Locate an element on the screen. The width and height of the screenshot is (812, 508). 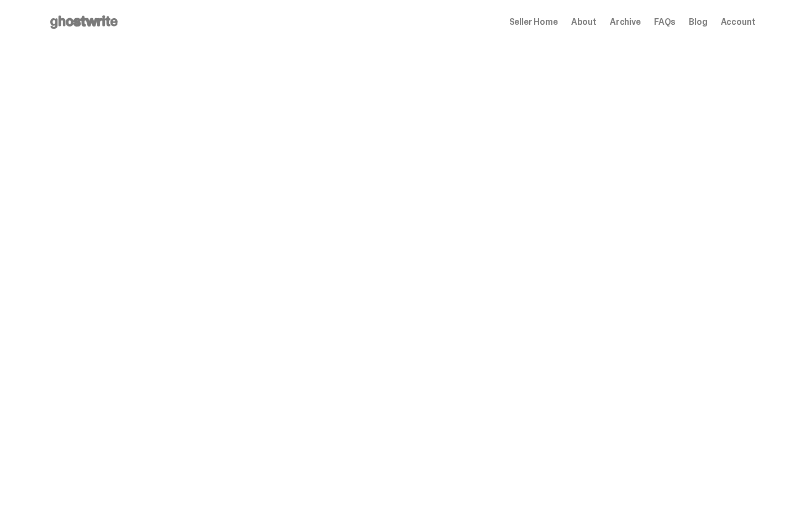
span: FAQs is located at coordinates (664, 22).